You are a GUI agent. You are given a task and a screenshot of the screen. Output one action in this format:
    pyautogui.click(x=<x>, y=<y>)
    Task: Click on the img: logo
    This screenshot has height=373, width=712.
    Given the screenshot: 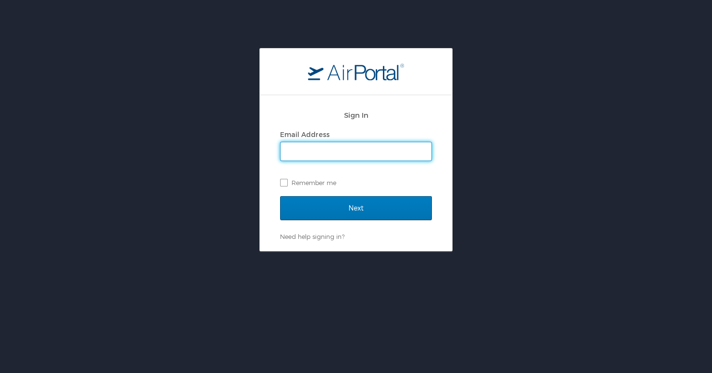 What is the action you would take?
    pyautogui.click(x=356, y=72)
    